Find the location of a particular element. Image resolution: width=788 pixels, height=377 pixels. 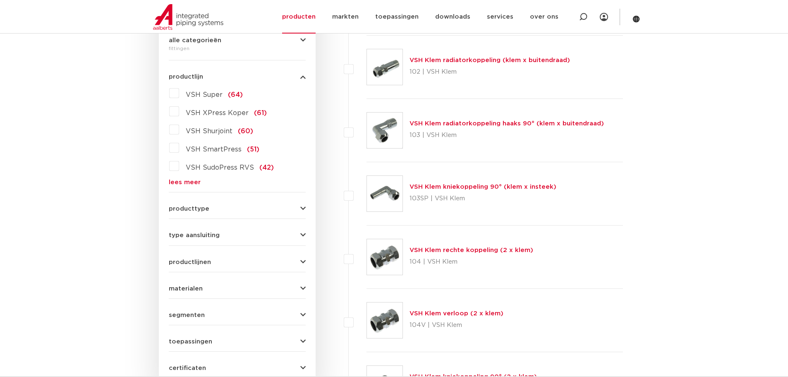

p: 104V | VSH Klem is located at coordinates (457, 325).